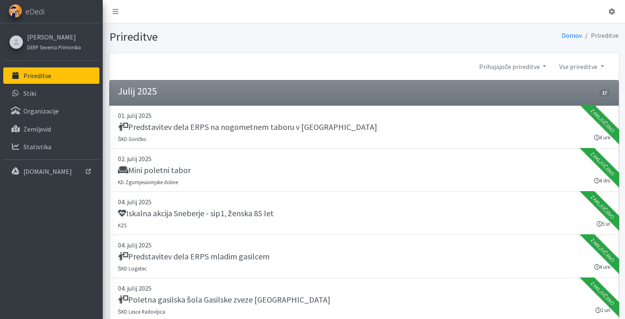 This screenshot has height=319, width=625. I want to click on a: 02. julij 2025 Mini poletni tabor KD Zgornjesavinjske doline 4 dni Zaključeno, so click(364, 170).